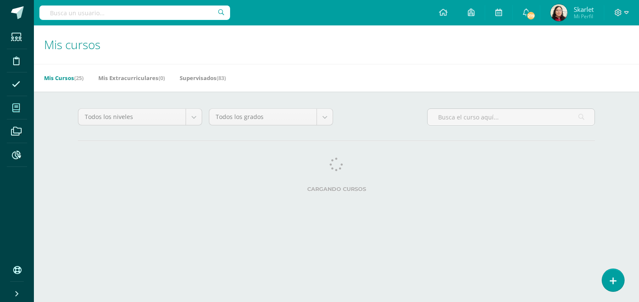  Describe the element at coordinates (271, 117) in the screenshot. I see `a: Todos los grados` at that location.